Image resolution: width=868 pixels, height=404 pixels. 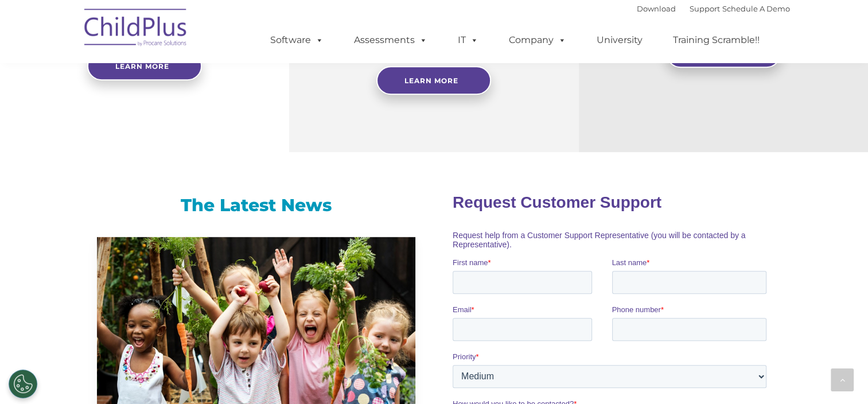 I want to click on span: Last name, so click(x=177, y=79).